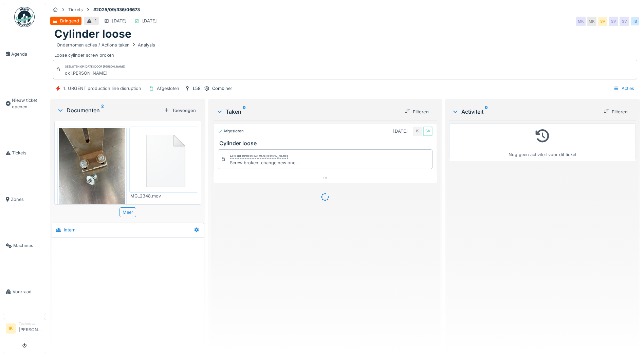 The width and height of the screenshot is (644, 357). What do you see at coordinates (624, 88) in the screenshot?
I see `div: Acties` at bounding box center [624, 88].